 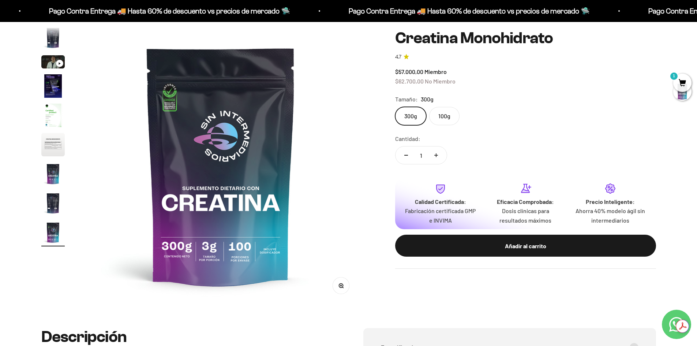 What do you see at coordinates (53, 233) in the screenshot?
I see `button: Ir al artículo 9` at bounding box center [53, 233].